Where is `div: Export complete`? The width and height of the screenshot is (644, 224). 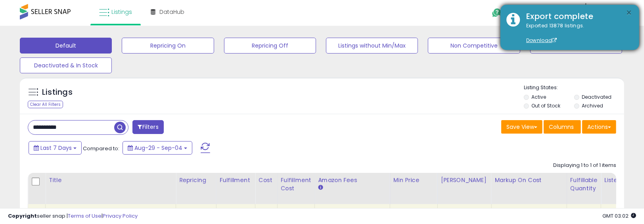
div: Export complete is located at coordinates (577, 16).